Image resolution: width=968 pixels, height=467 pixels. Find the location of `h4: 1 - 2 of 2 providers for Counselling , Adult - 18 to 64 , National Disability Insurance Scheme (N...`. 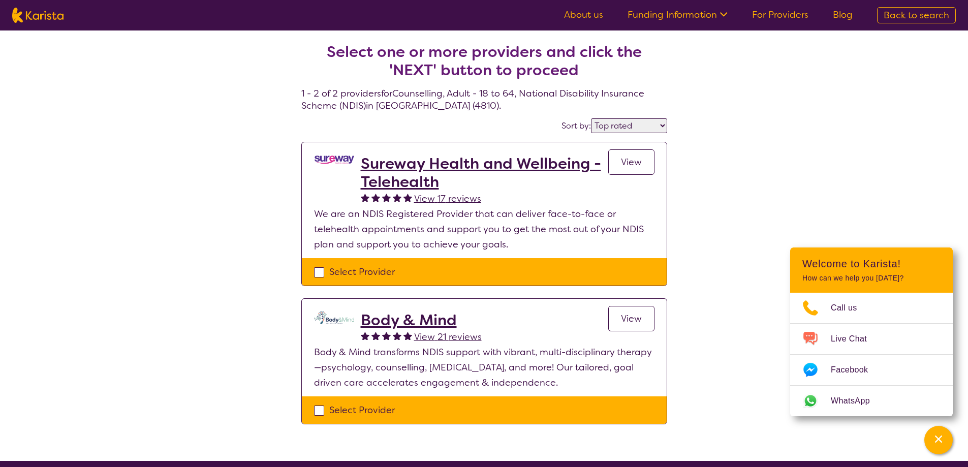

h4: 1 - 2 of 2 providers for Counselling , Adult - 18 to 64 , National Disability Insurance Scheme (N... is located at coordinates (484, 65).